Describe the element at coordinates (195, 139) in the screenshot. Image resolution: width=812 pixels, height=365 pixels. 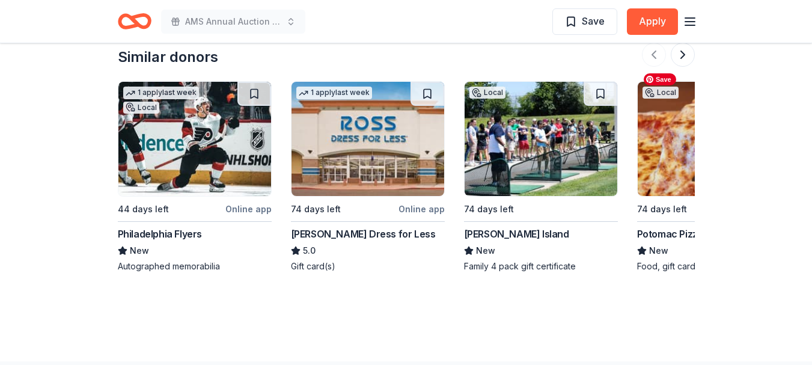
I see `img: Image for Philadelphia Flyers` at that location.